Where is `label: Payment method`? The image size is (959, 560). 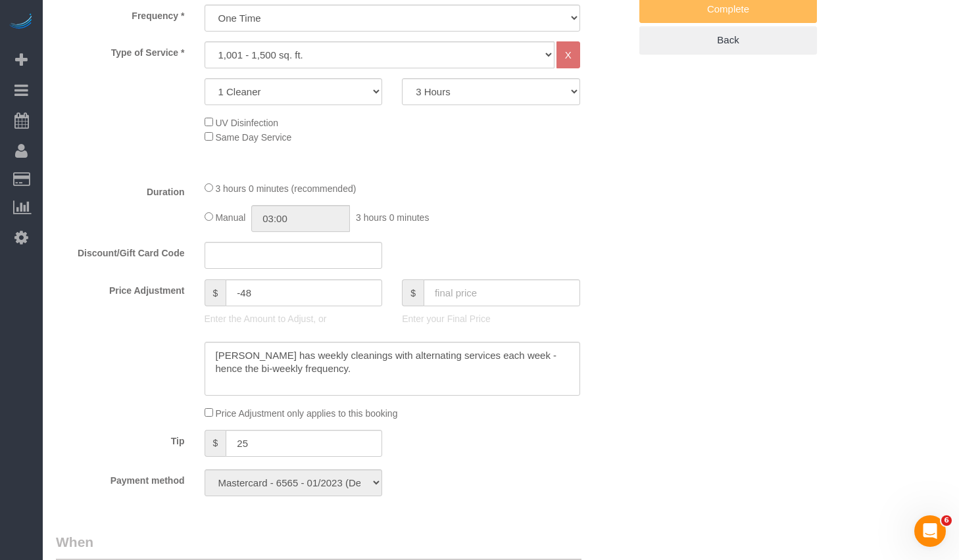 label: Payment method is located at coordinates (120, 478).